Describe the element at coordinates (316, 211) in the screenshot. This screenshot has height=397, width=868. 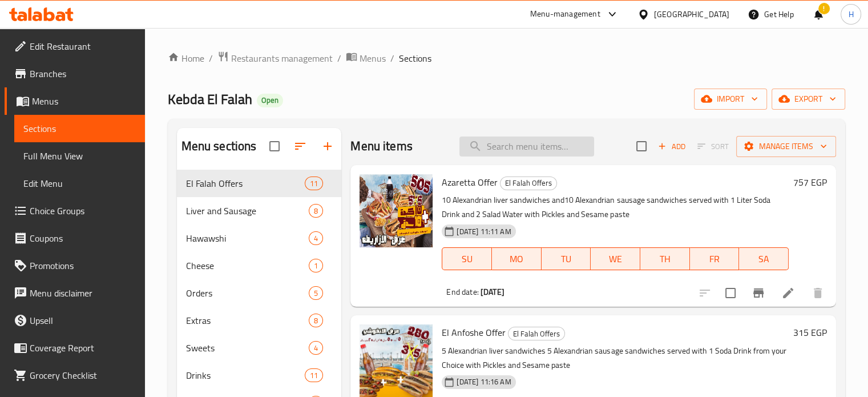
I see `span: 8` at that location.